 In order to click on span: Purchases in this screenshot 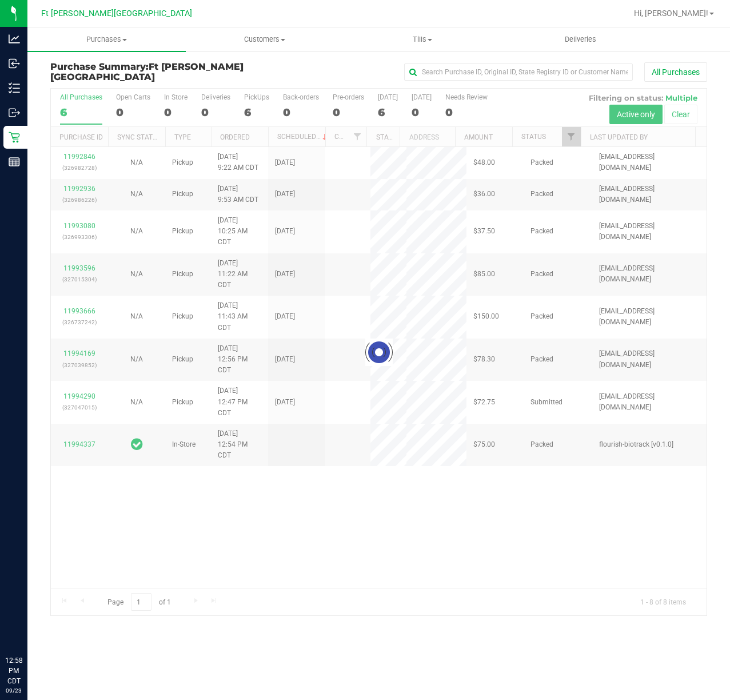, I will do `click(106, 39)`.